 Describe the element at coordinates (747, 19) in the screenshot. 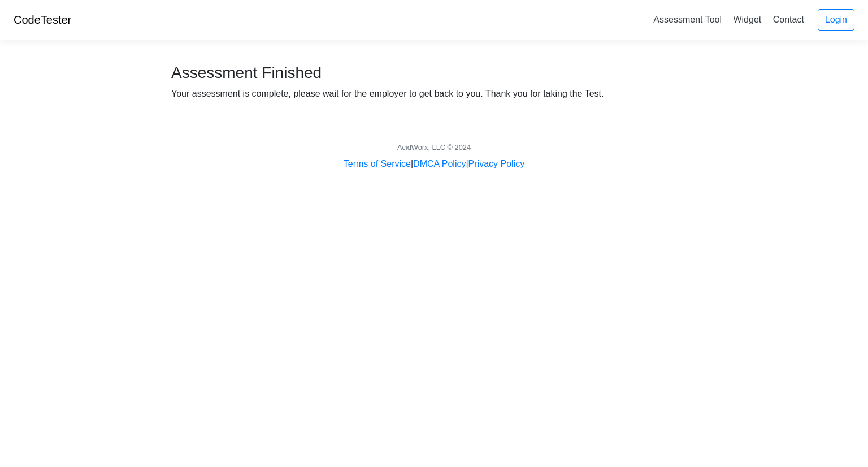

I see `a: Widget` at that location.